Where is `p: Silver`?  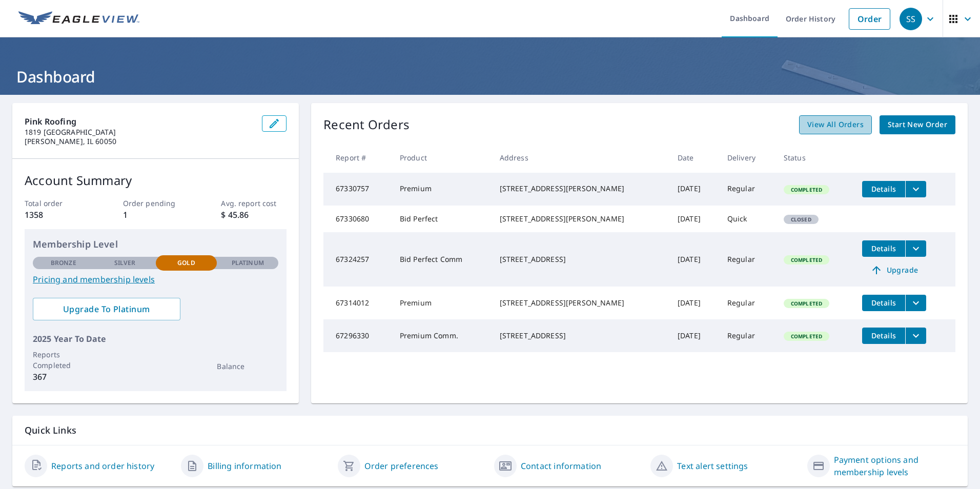 p: Silver is located at coordinates (125, 263).